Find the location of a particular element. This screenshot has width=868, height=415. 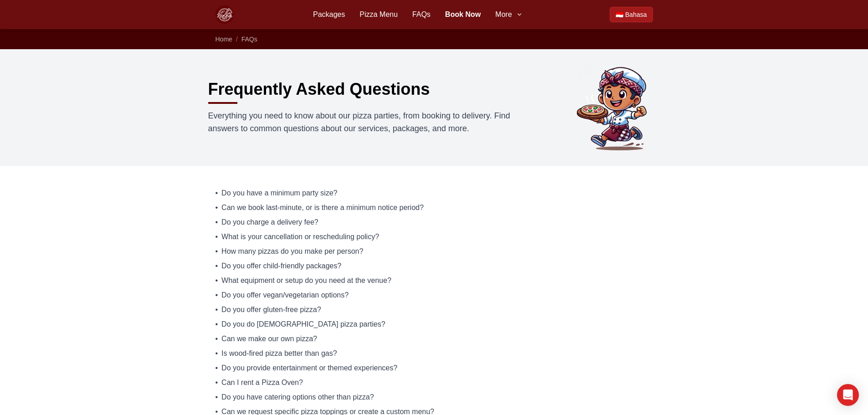

span: FAQs is located at coordinates (249, 39).